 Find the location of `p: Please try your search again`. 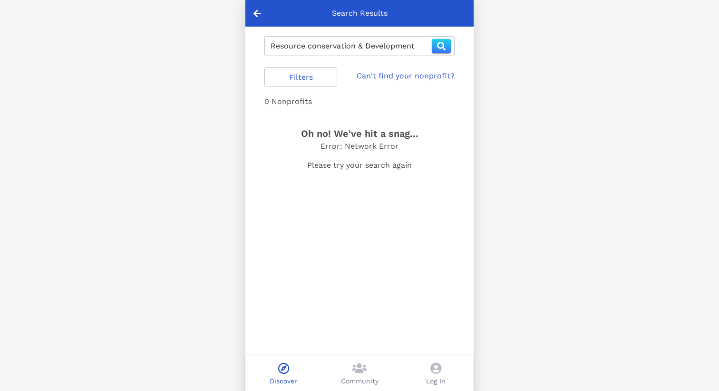

p: Please try your search again is located at coordinates (359, 165).